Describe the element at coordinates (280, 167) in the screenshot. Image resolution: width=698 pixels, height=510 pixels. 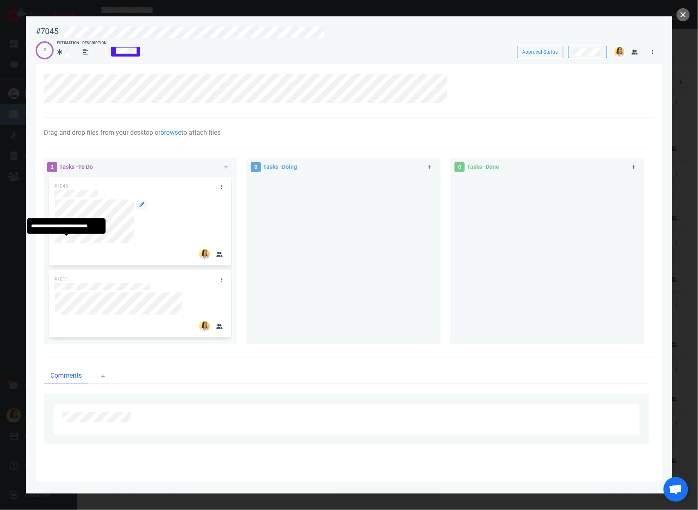
I see `span: Tasks - Doing` at that location.